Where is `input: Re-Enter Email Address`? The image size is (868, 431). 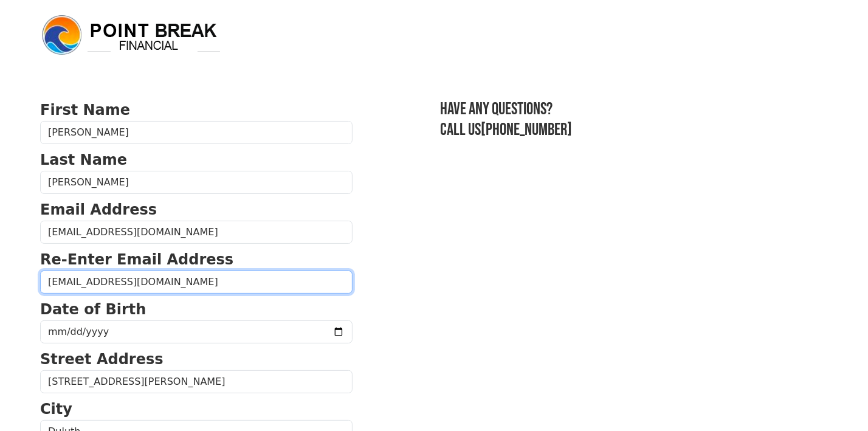 input: Re-Enter Email Address is located at coordinates (197, 282).